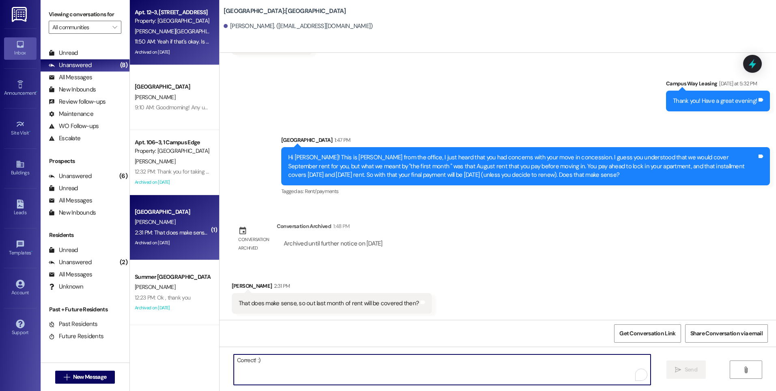 This screenshot has width=776, height=391. I want to click on a: Templates •, so click(20, 248).